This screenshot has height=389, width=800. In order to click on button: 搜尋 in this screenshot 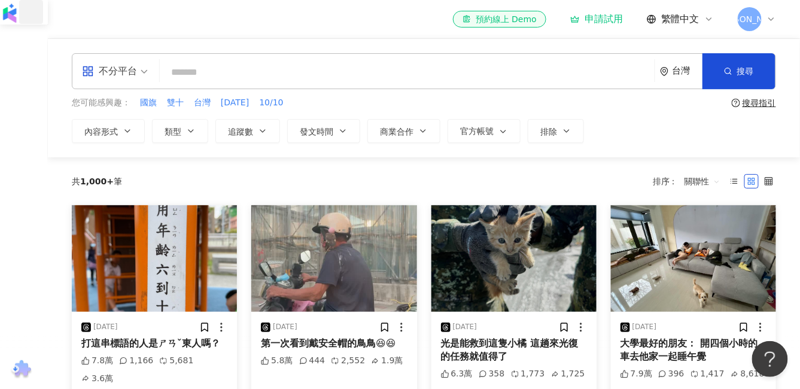, I will do `click(739, 71)`.